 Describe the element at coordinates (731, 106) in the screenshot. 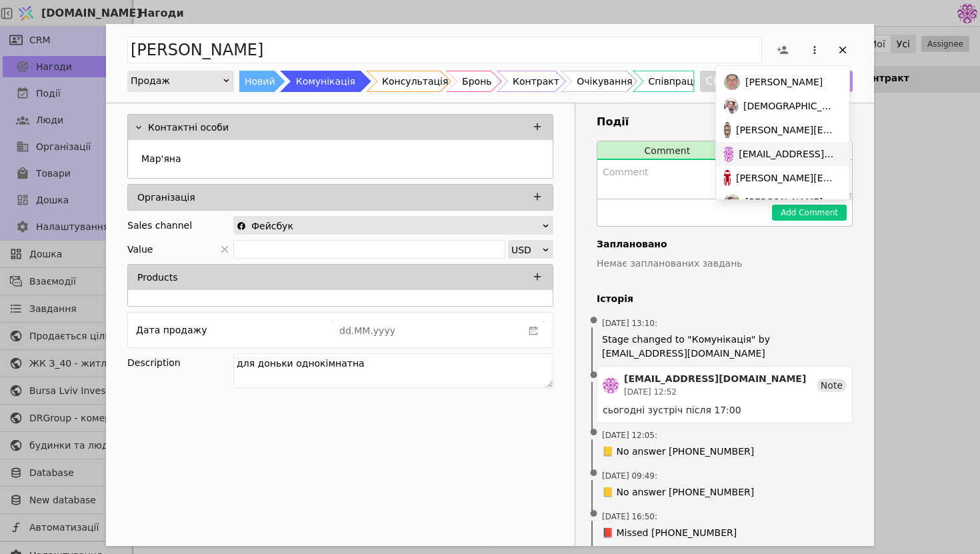

I see `img: Хр` at that location.